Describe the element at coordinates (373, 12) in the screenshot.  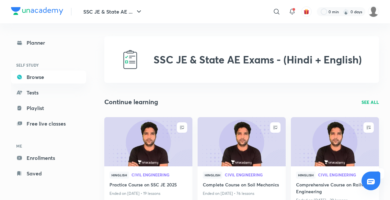
I see `img: Munna Singh` at that location.